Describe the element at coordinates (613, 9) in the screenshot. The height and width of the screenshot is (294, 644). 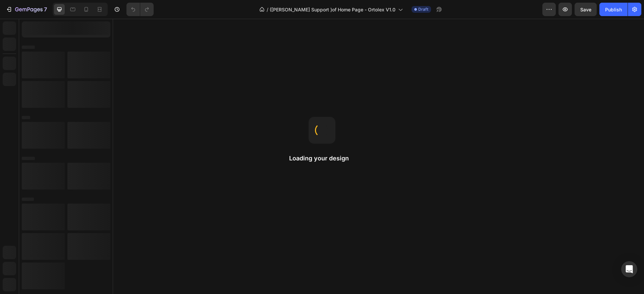
I see `div: Publish` at that location.